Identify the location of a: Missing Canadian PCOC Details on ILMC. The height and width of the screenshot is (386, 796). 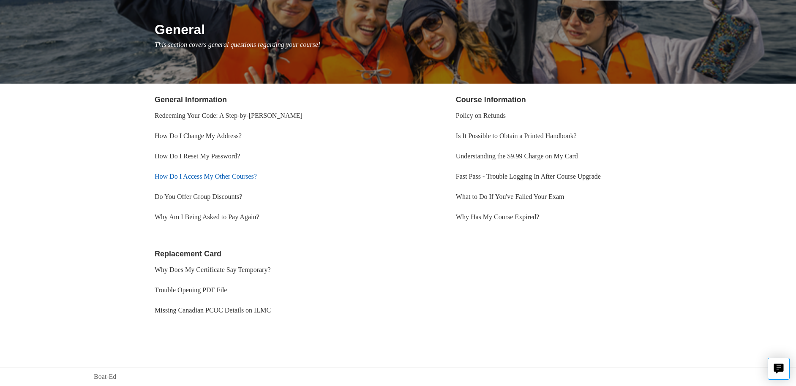
(212, 310).